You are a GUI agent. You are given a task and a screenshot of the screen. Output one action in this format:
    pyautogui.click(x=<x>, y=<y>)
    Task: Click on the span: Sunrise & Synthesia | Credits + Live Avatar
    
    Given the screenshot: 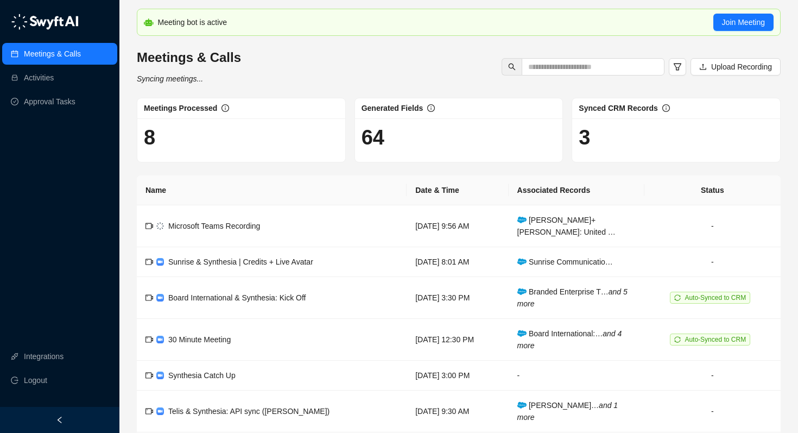 What is the action you would take?
    pyautogui.click(x=240, y=262)
    